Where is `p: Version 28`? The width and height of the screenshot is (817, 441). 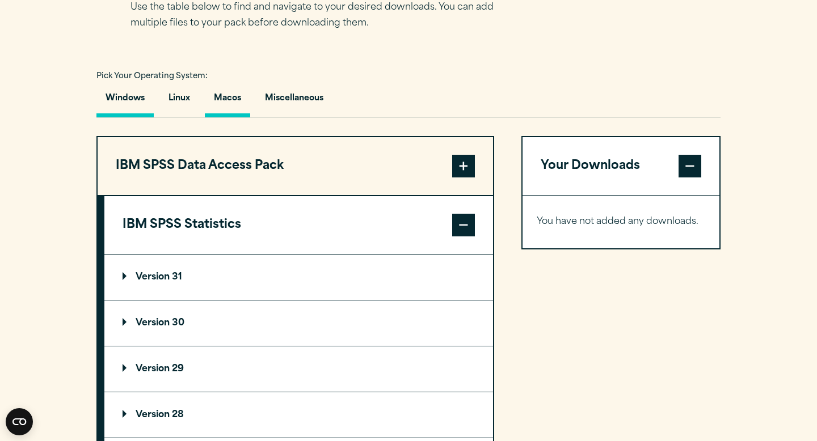
p: Version 28 is located at coordinates (153, 415).